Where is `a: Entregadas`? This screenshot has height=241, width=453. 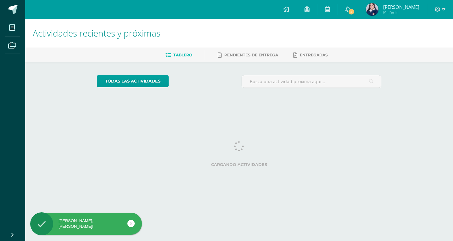 a: Entregadas is located at coordinates (311, 55).